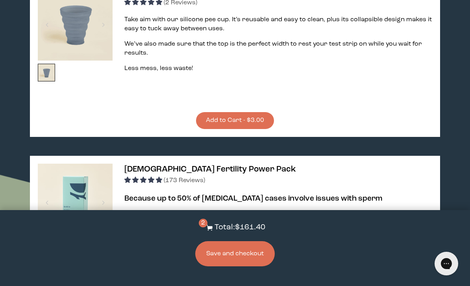  I want to click on p: Take aim with our silicone pee cup. It’s reusable and easy to clean, plus its collapsible design ..., so click(278, 24).